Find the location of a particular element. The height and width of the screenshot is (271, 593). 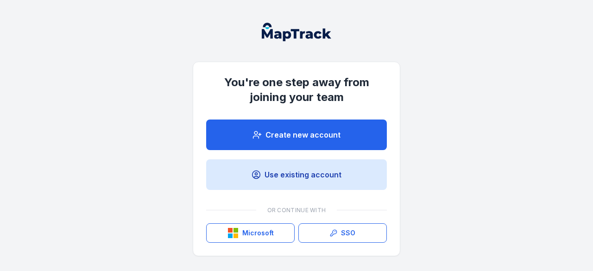

a: SSO is located at coordinates (342, 233).